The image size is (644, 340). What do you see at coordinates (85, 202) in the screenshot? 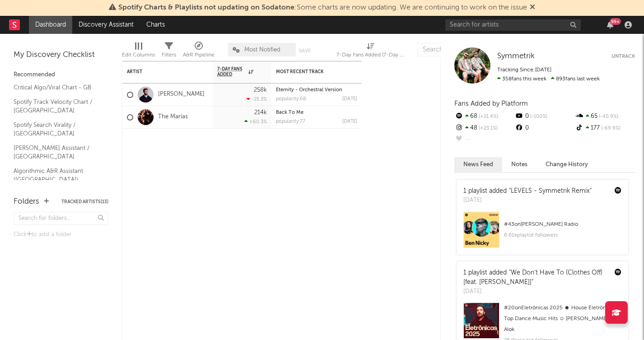
I see `button: Tracked Artists(13)` at bounding box center [85, 202].